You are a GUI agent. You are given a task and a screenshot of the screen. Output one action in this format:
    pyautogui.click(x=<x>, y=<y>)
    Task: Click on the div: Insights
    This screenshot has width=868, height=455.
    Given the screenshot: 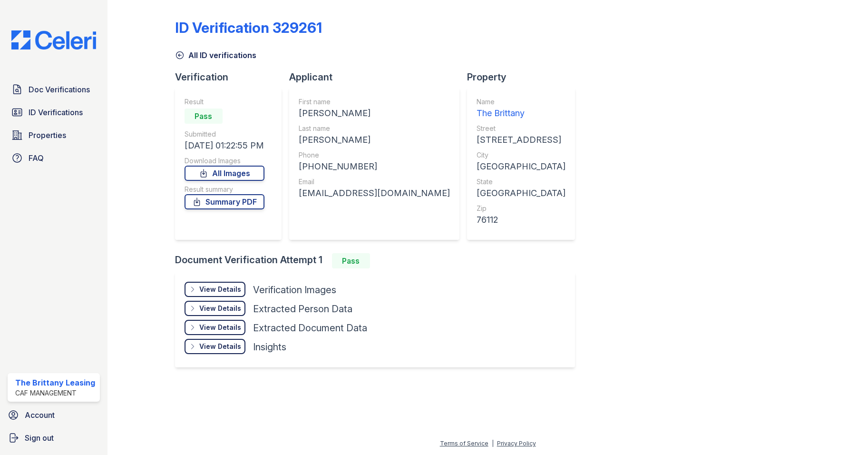 What is the action you would take?
    pyautogui.click(x=269, y=347)
    